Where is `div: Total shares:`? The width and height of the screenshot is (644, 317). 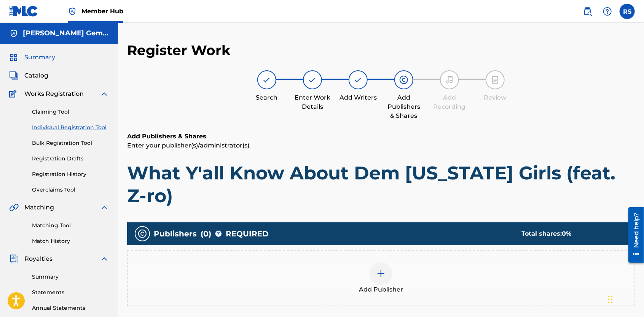 div: Total shares: is located at coordinates (571, 234).